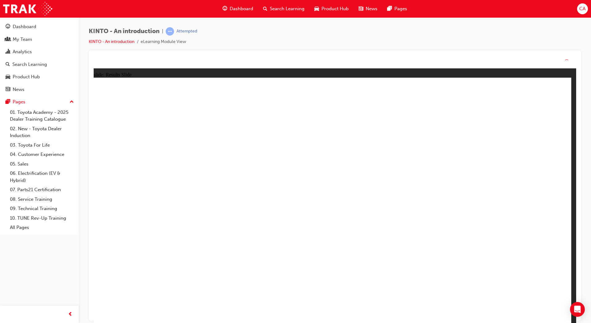 Image resolution: width=591 pixels, height=323 pixels. I want to click on div: News, so click(19, 89).